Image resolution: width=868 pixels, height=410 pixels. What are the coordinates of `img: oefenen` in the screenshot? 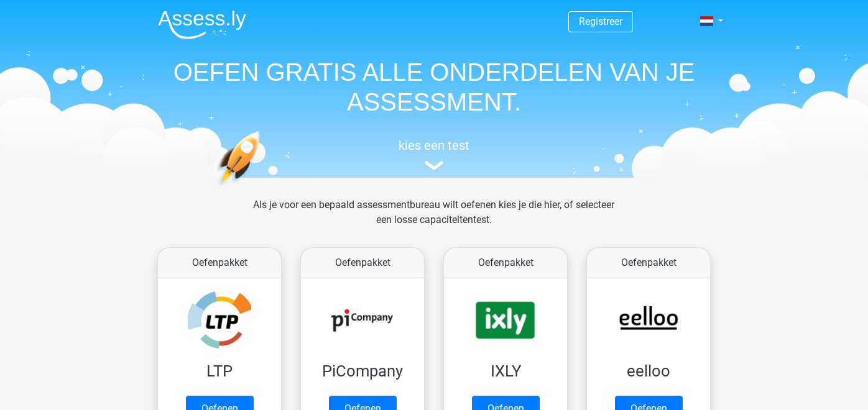 It's located at (262, 187).